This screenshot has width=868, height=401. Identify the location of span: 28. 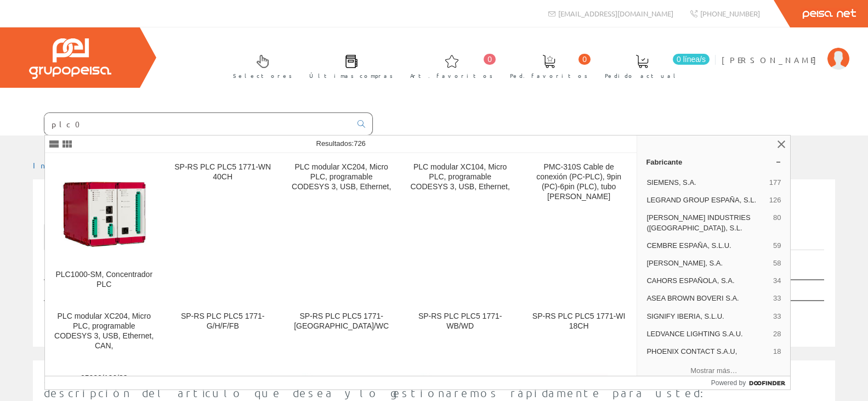
(777, 334).